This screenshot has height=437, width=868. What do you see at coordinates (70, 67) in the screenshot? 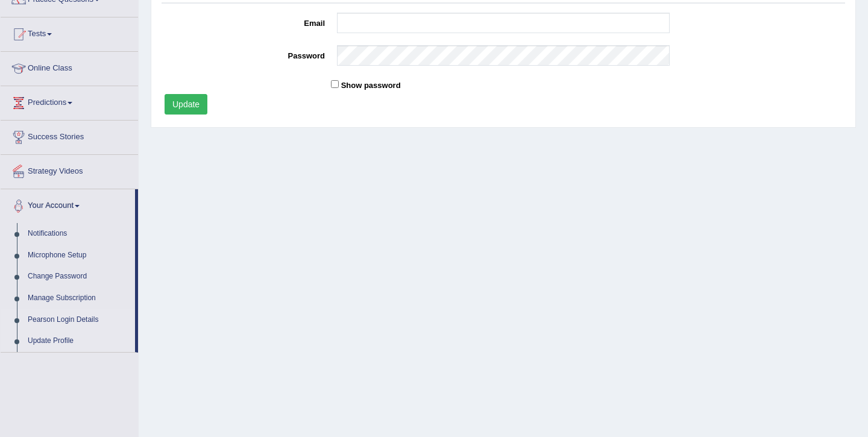
I see `a: Online Class` at bounding box center [70, 67].